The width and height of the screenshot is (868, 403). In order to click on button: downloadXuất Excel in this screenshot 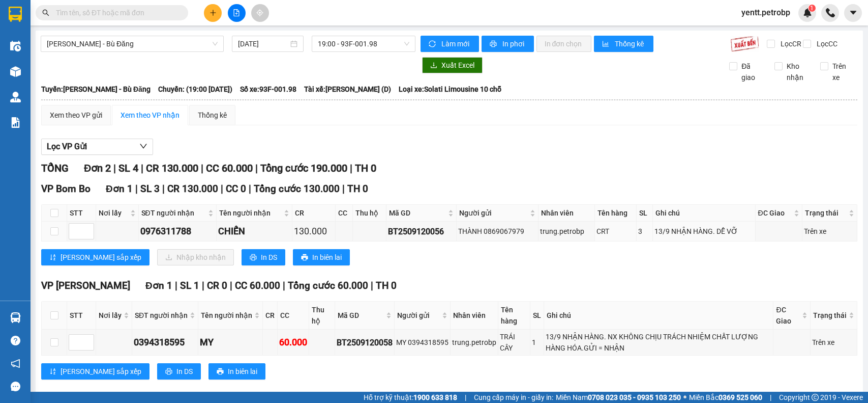, I will do `click(452, 65)`.